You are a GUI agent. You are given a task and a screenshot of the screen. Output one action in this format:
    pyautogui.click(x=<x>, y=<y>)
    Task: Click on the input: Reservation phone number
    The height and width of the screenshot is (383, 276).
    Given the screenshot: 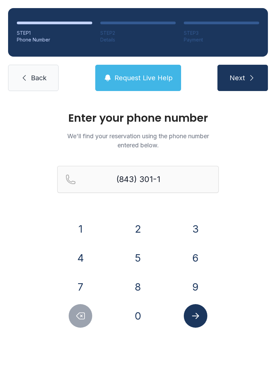 What is the action you would take?
    pyautogui.click(x=138, y=179)
    